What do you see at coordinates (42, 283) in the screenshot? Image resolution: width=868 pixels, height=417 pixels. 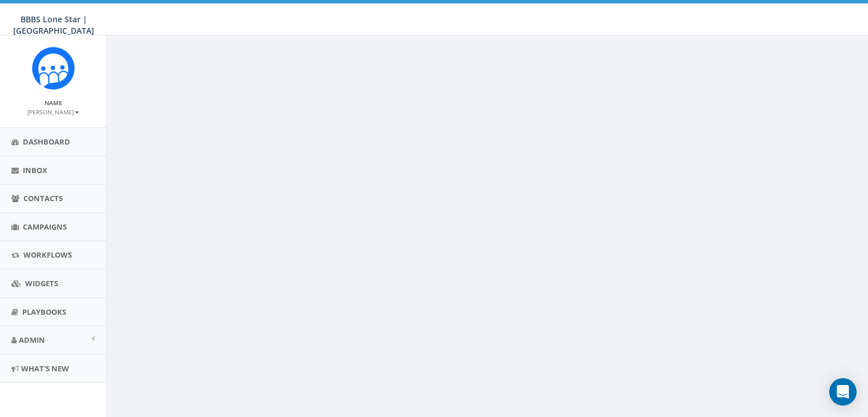 I see `span: Widgets` at bounding box center [42, 283].